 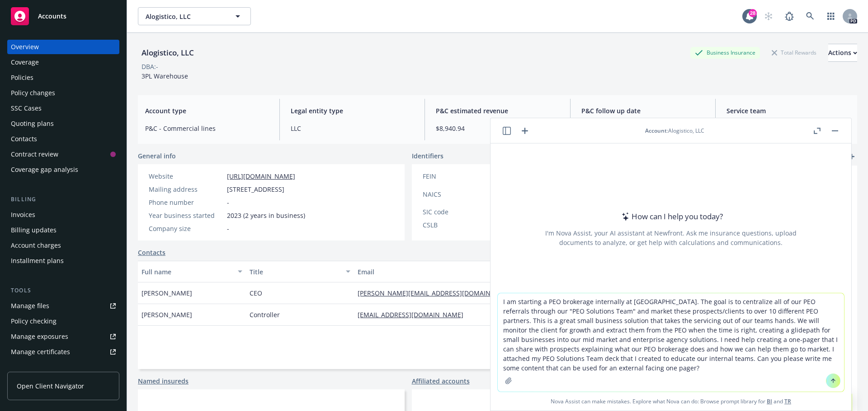 I want to click on div: Installment plans, so click(x=37, y=261).